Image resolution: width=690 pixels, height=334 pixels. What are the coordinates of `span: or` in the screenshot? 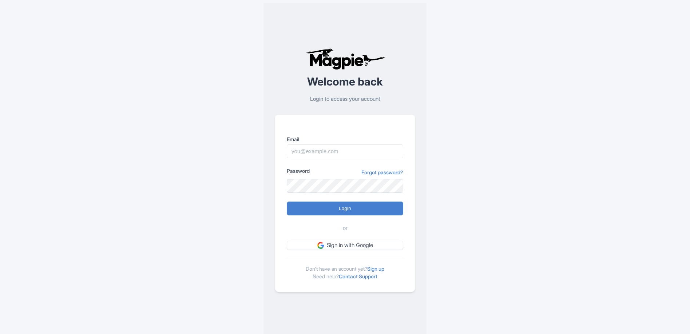 It's located at (345, 228).